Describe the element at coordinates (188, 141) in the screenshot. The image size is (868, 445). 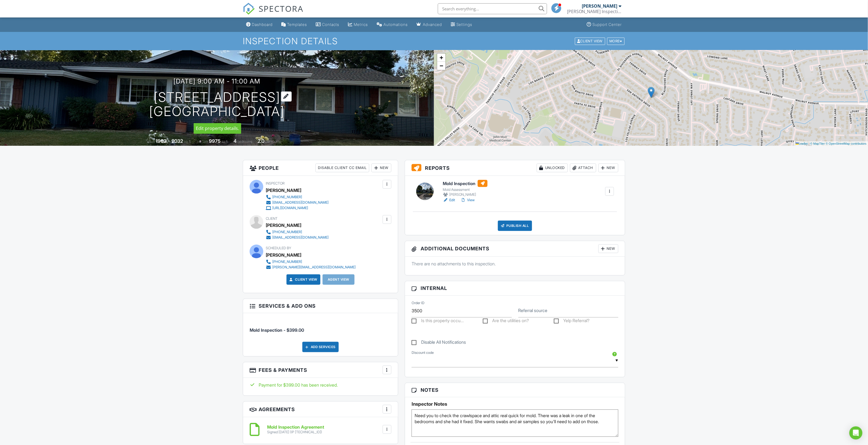
I see `span: sq. ft.` at that location.